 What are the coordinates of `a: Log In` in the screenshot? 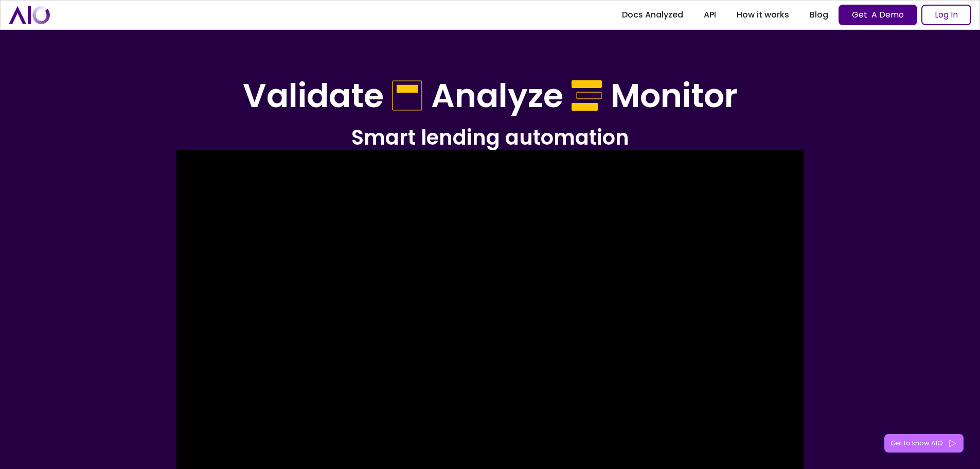 It's located at (946, 15).